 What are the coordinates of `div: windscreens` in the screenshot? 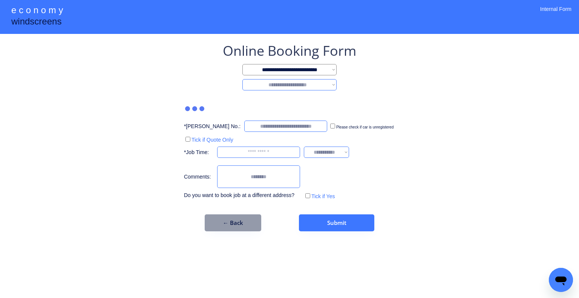 It's located at (36, 22).